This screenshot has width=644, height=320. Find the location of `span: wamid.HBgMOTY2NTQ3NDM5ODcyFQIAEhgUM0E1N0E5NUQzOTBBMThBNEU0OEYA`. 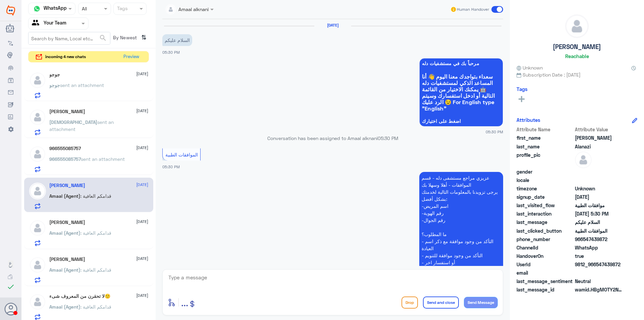

span: wamid.HBgMOTY2NTQ3NDM5ODcyFQIAEhgUM0E1N0E5NUQzOTBBMThBNEU0OEYA is located at coordinates (599, 289).